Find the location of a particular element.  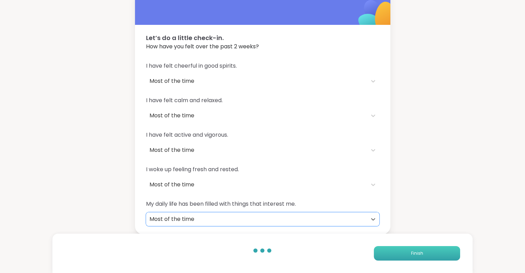

span: Let’s do a little check-in. is located at coordinates (263, 38).